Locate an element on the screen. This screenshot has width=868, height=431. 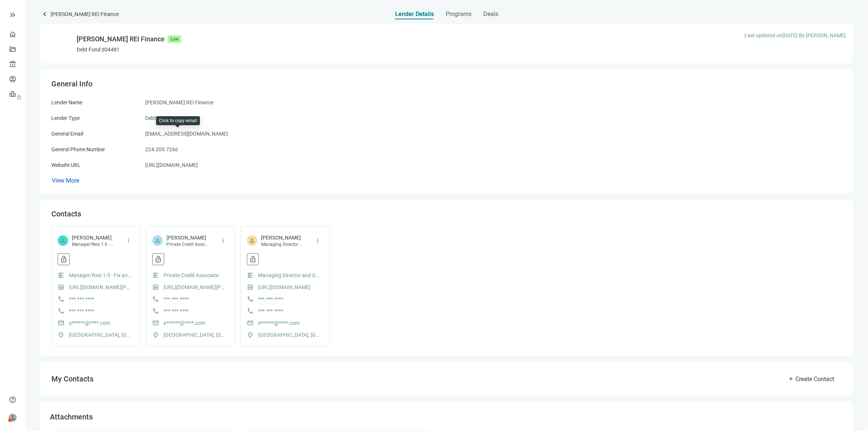
span: keyboard_arrow_left is located at coordinates (44, 14).